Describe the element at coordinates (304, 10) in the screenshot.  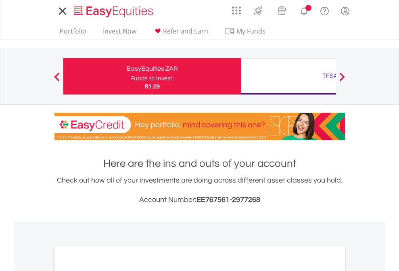
I see `a: Notifications` at that location.